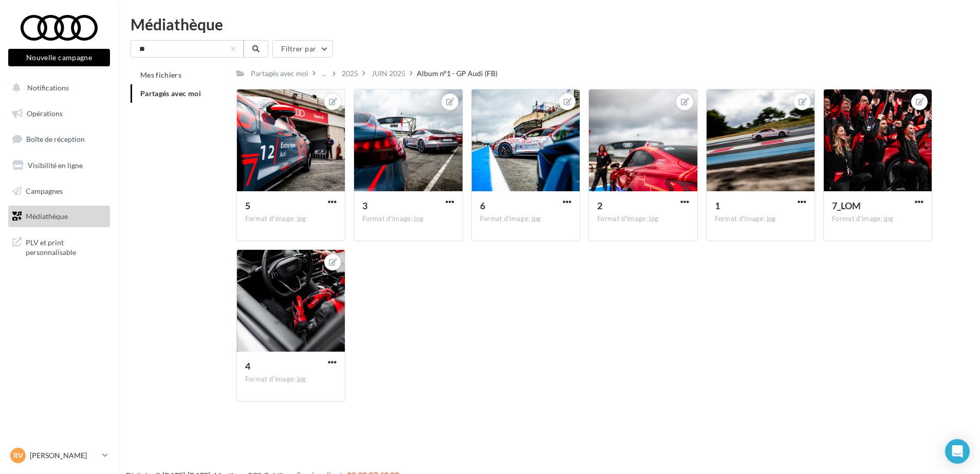 The width and height of the screenshot is (980, 474). I want to click on div: Médiathèque, so click(549, 24).